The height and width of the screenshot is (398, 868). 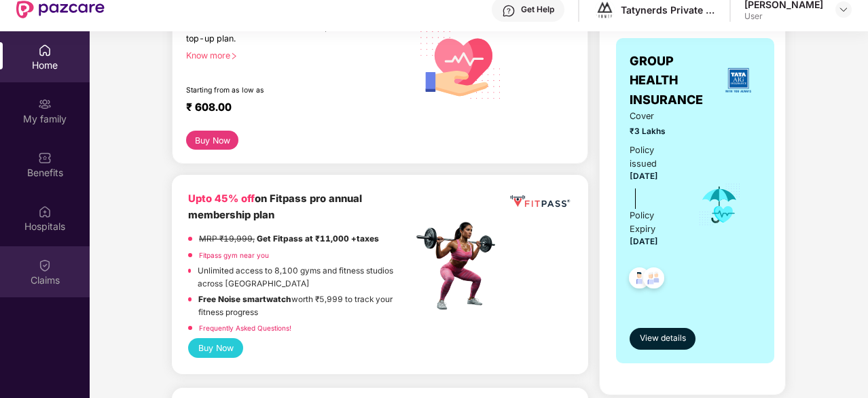 What do you see at coordinates (654, 222) in the screenshot?
I see `div: Policy Expiry` at bounding box center [654, 222].